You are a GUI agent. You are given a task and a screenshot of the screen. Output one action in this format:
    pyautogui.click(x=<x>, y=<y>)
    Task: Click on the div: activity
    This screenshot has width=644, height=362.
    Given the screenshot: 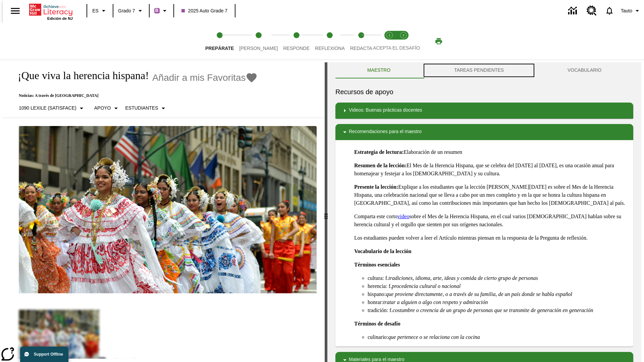 What is the action you would take?
    pyautogui.click(x=484, y=212)
    